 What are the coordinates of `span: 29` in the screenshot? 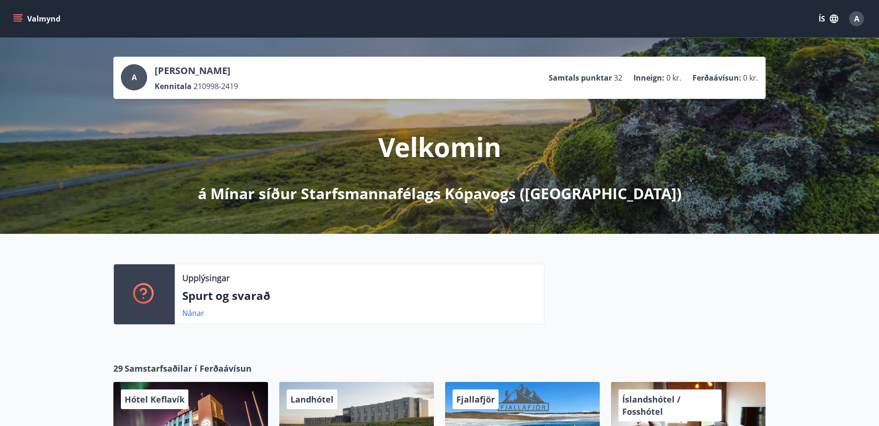 It's located at (118, 368).